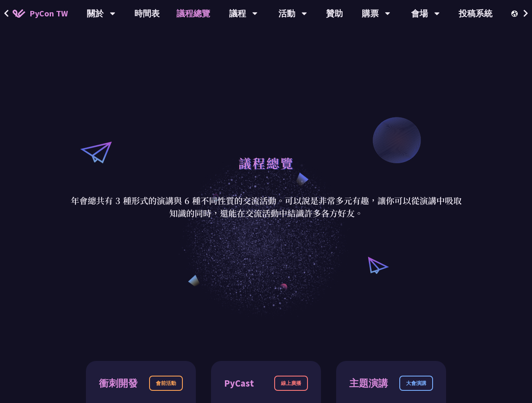 The width and height of the screenshot is (532, 403). What do you see at coordinates (40, 13) in the screenshot?
I see `a: PyCon TW` at bounding box center [40, 13].